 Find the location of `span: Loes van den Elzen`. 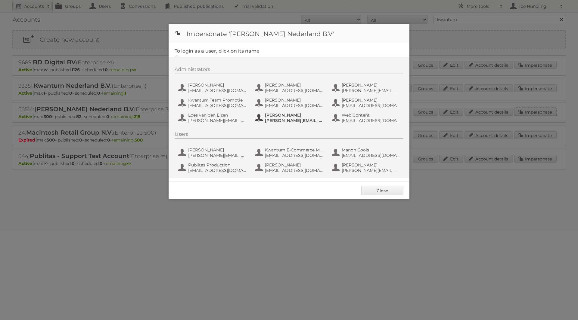

span: Loes van den Elzen is located at coordinates (217, 115).